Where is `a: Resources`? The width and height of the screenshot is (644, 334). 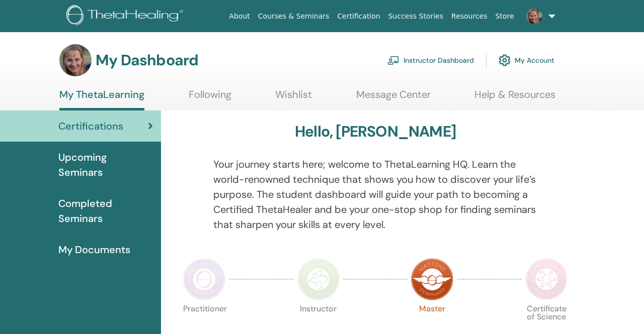 a: Resources is located at coordinates (469, 16).